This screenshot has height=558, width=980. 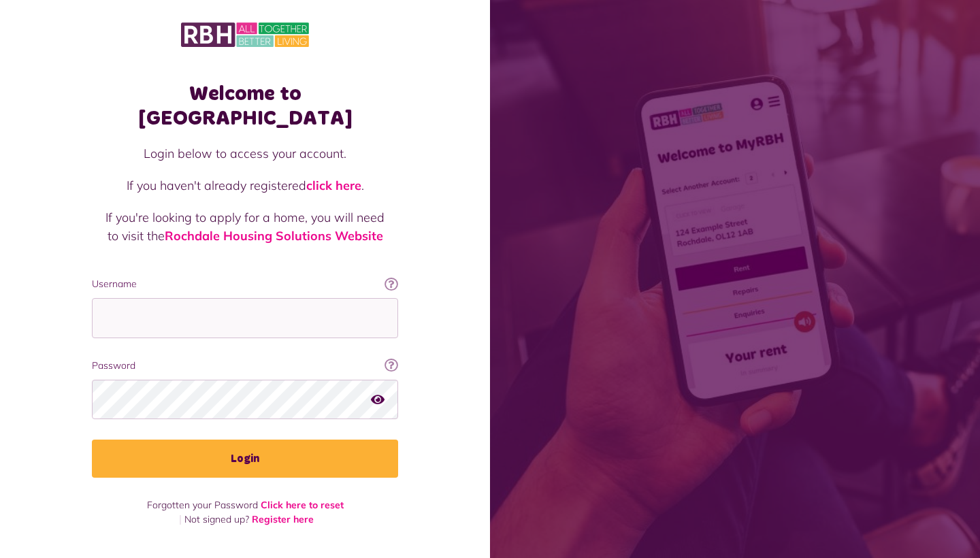 I want to click on span: Forgotten your Password, so click(x=202, y=505).